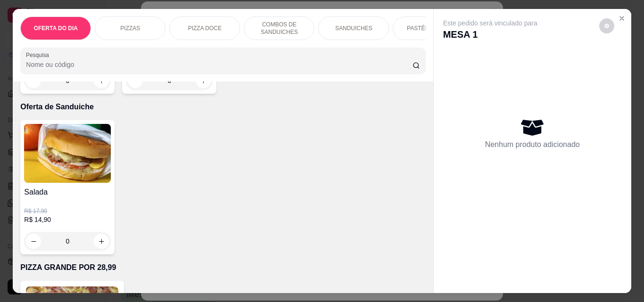  Describe the element at coordinates (222, 107) in the screenshot. I see `p: Oferta de Sanduiche` at that location.